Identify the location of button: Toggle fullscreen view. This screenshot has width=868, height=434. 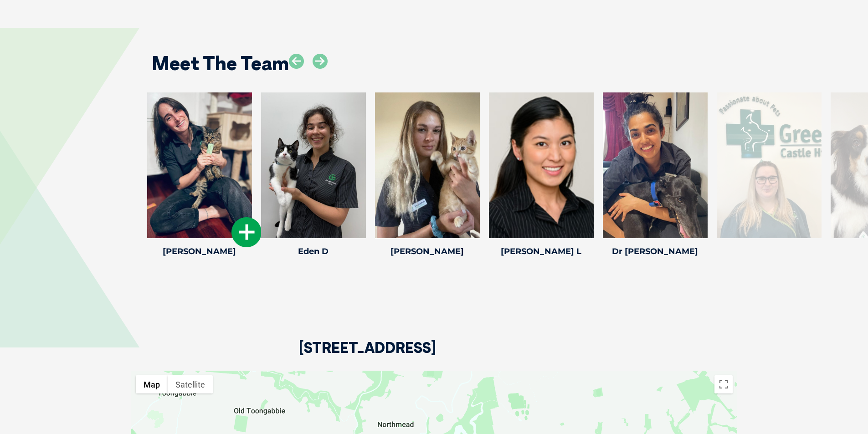
(723, 384).